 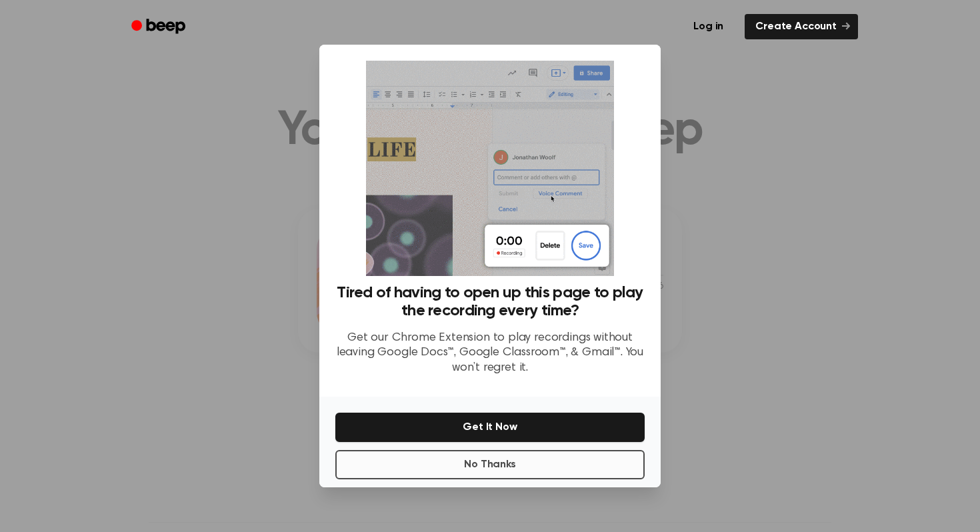 I want to click on img: Beep extension in action, so click(x=489, y=168).